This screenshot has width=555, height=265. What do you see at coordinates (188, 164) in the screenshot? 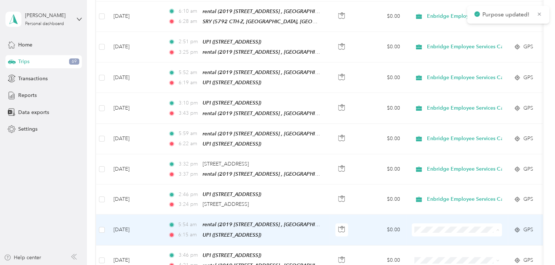
I see `span: 3:32 pm` at bounding box center [188, 164].